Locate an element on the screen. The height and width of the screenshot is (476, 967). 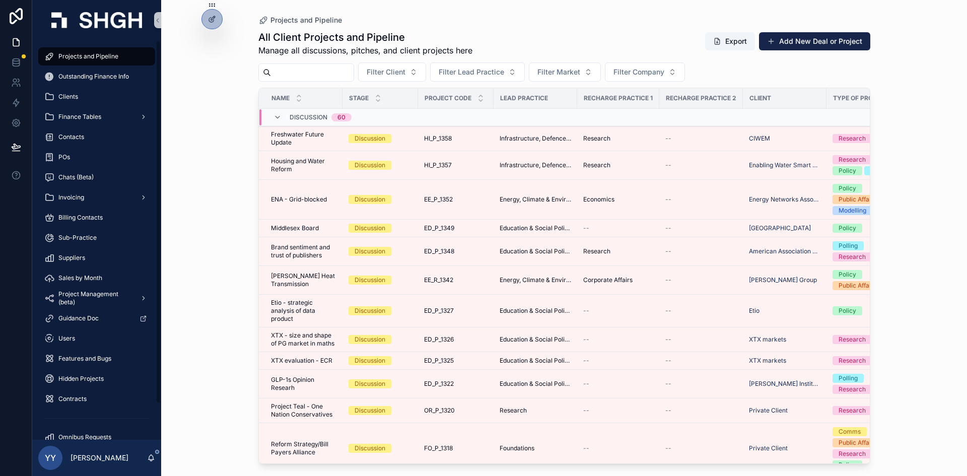
a: Clients is located at coordinates (97, 97).